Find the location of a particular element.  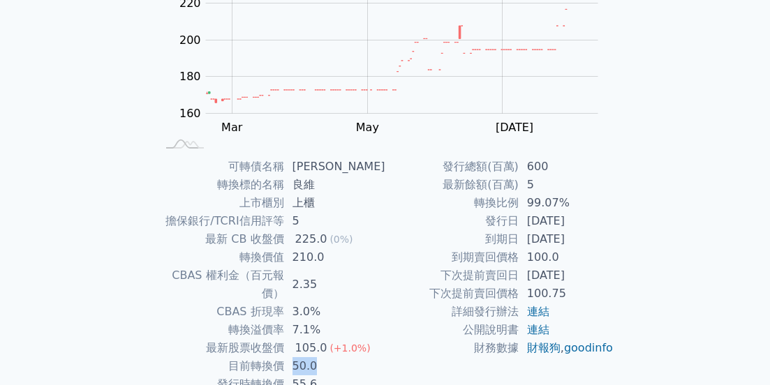

tspan: Mar is located at coordinates (232, 127).